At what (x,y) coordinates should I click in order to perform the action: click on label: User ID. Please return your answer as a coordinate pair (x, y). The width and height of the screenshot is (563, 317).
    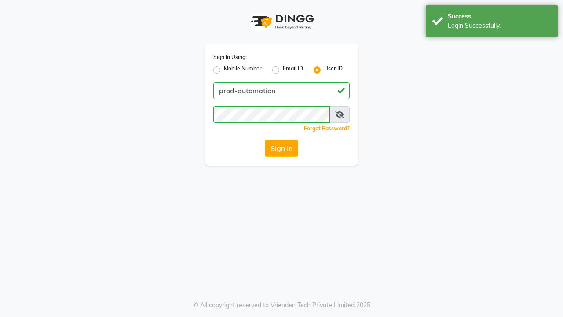
    Looking at the image, I should click on (333, 70).